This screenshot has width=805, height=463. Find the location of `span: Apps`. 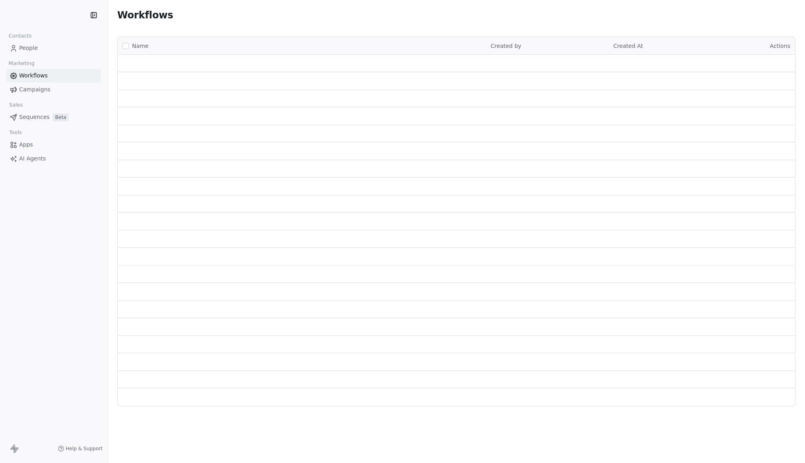

span: Apps is located at coordinates (26, 144).